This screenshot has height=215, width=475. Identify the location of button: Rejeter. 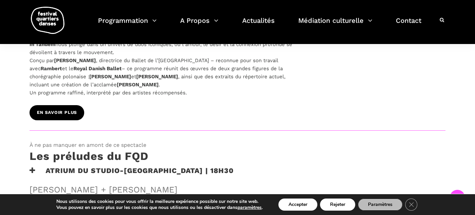
(338, 204).